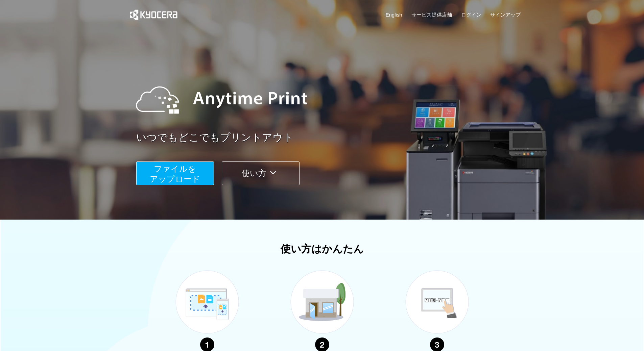 This screenshot has width=644, height=351. What do you see at coordinates (330, 138) in the screenshot?
I see `a: いつでもどこでもプリントアウト` at bounding box center [330, 138].